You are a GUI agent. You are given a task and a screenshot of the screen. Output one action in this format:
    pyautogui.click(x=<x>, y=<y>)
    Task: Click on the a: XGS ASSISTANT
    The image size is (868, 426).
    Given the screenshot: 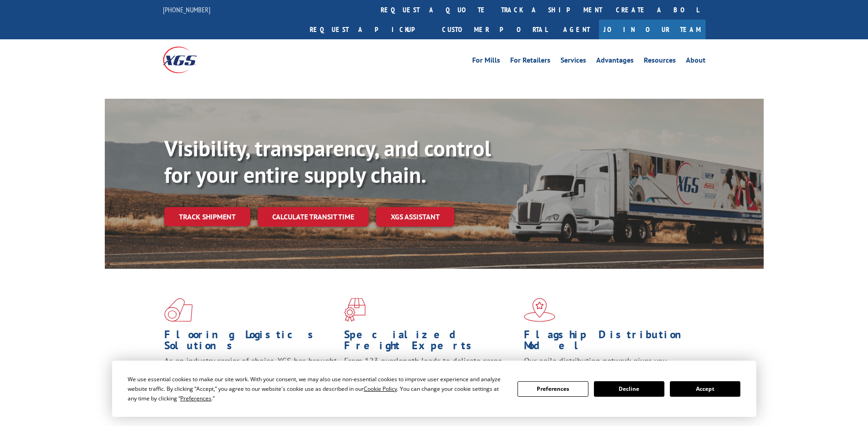 What is the action you would take?
    pyautogui.click(x=415, y=216)
    